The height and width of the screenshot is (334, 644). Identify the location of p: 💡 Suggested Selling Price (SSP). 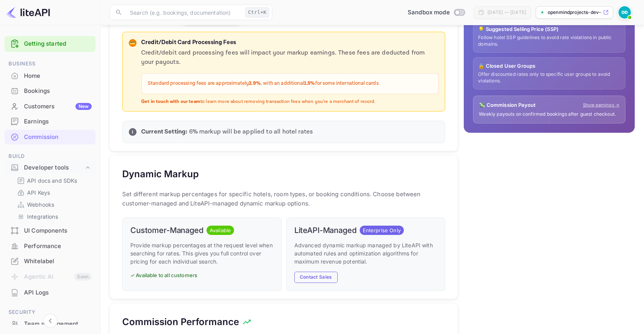
(549, 29).